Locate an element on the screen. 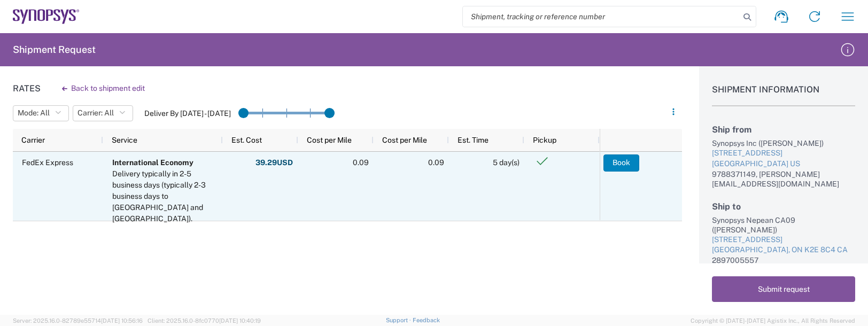 Image resolution: width=868 pixels, height=326 pixels. h2: Shipment Request is located at coordinates (54, 49).